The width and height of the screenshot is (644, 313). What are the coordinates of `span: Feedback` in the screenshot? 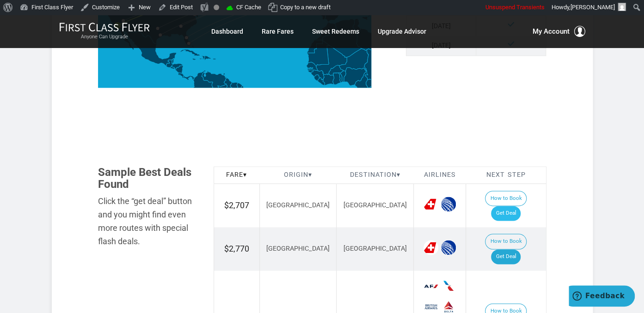 It's located at (36, 11).